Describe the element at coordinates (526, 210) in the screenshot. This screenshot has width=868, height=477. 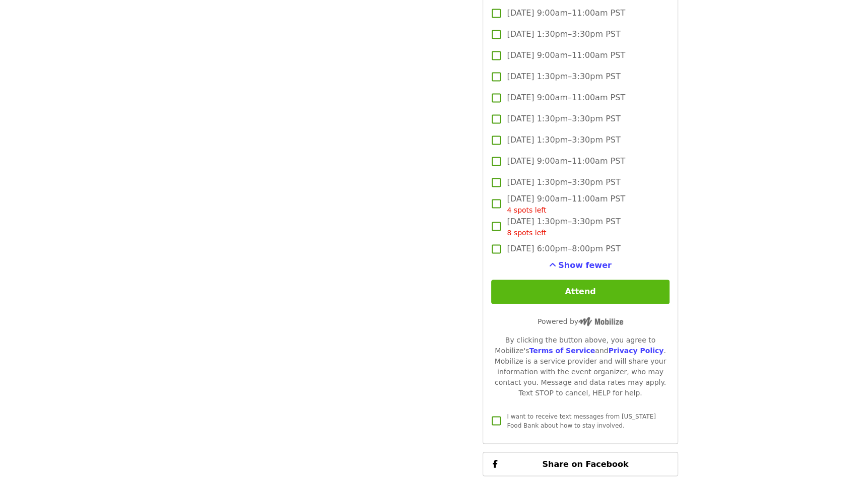
I see `span: 4 spots left` at that location.